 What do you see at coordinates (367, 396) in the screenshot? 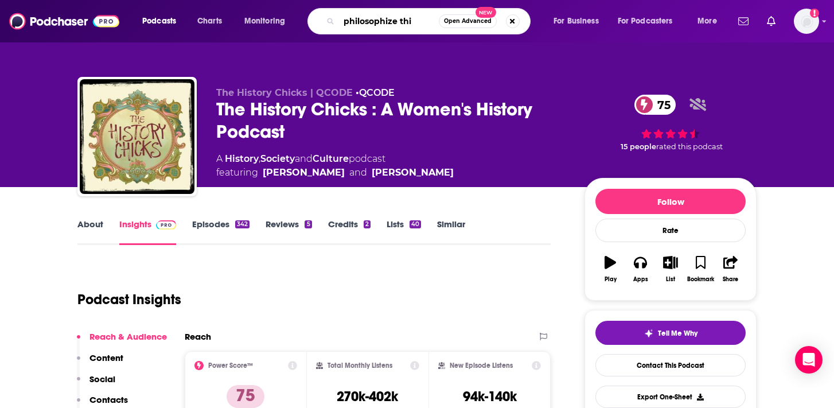
I see `h3: 270k-402k` at bounding box center [367, 396].